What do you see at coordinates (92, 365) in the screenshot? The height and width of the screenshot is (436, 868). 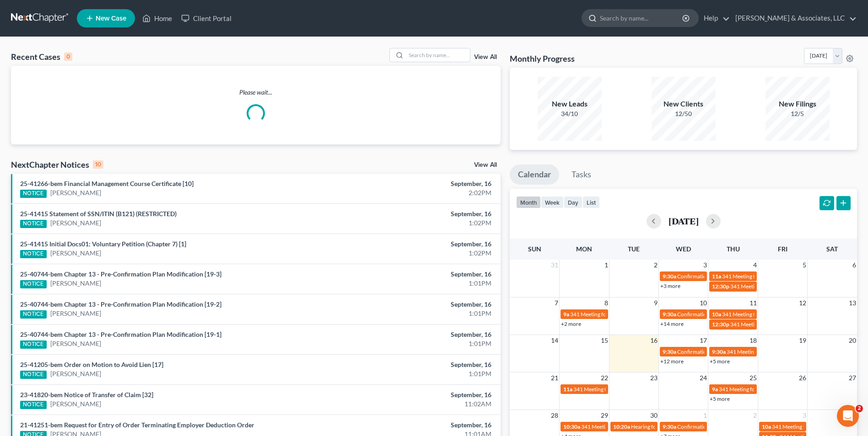 I see `a: 25-41205-bem Order on Motion to Avoid Lien [17]` at bounding box center [92, 365].